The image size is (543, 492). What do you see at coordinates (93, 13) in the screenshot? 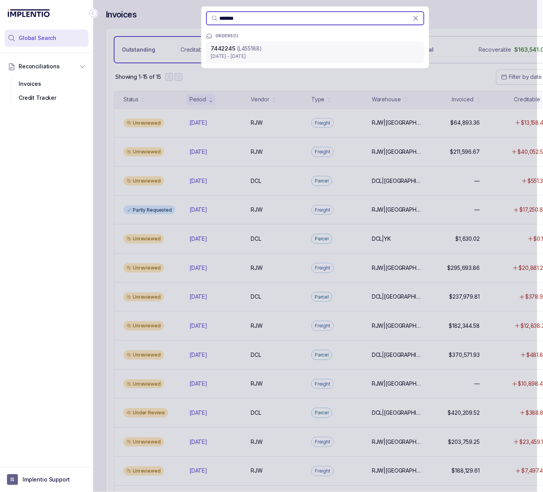
I see `div: Collapse Icon` at bounding box center [93, 13].